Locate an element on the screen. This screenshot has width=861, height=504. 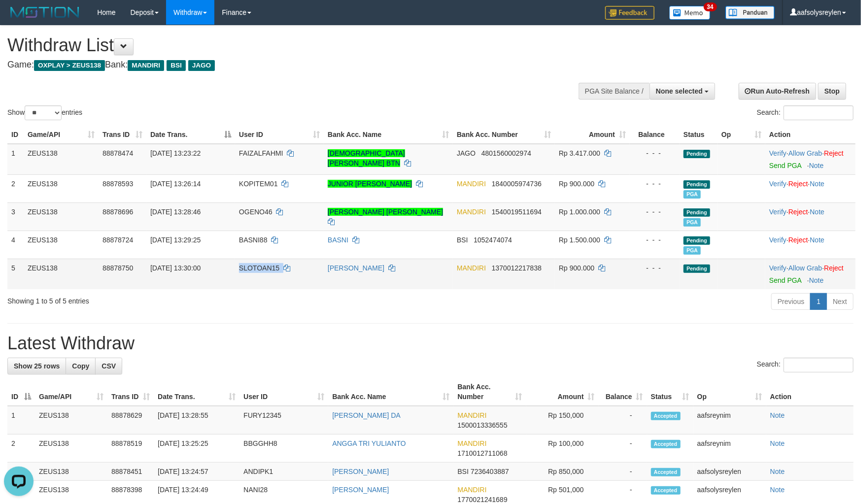
span: 88878474 is located at coordinates (118, 153).